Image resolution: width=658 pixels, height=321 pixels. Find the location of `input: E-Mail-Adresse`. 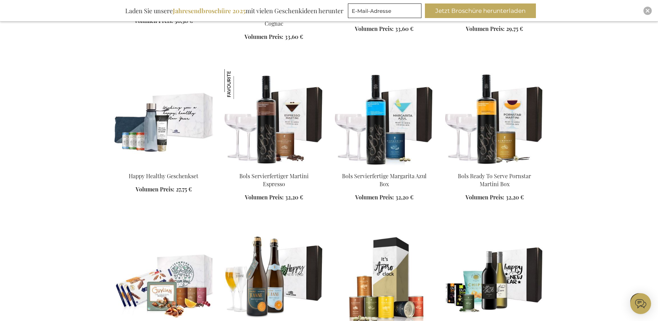

input: E-Mail-Adresse is located at coordinates (385, 11).